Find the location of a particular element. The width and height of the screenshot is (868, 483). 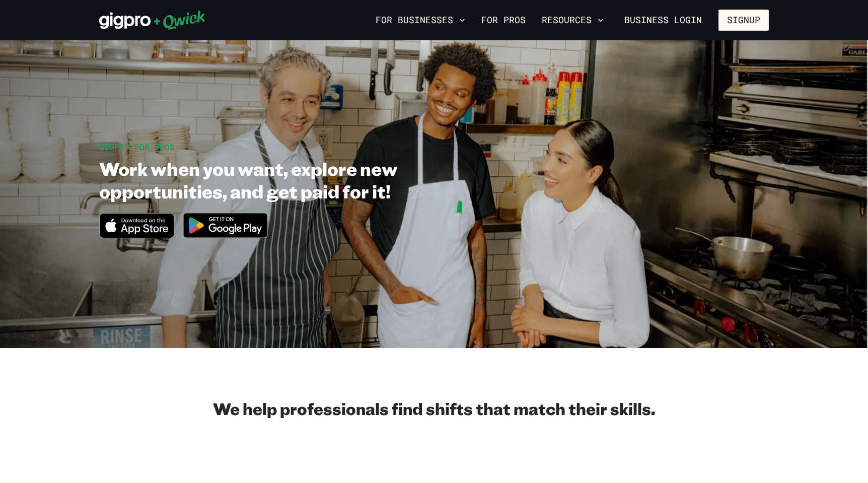

span: GIGPRO FOR PROS is located at coordinates (137, 147).